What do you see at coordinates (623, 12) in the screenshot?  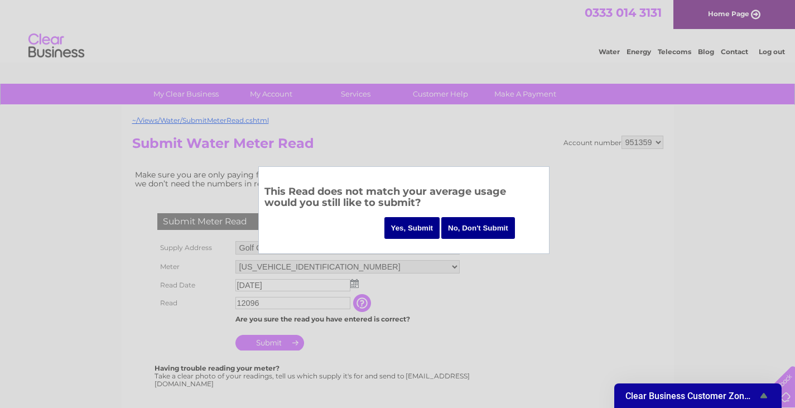 I see `span: 0333 014 3131` at bounding box center [623, 12].